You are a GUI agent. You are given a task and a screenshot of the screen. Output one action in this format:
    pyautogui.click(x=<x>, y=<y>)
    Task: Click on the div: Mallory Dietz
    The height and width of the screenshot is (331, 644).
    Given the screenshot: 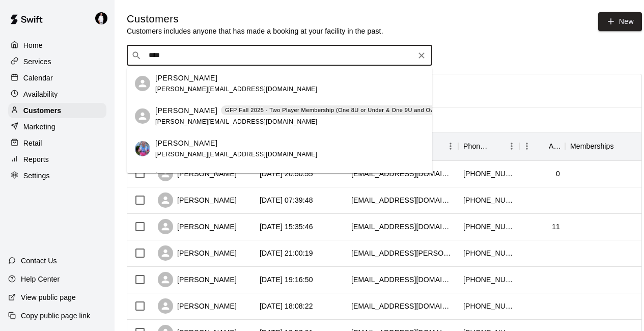 What is the action you would take?
    pyautogui.click(x=142, y=116)
    